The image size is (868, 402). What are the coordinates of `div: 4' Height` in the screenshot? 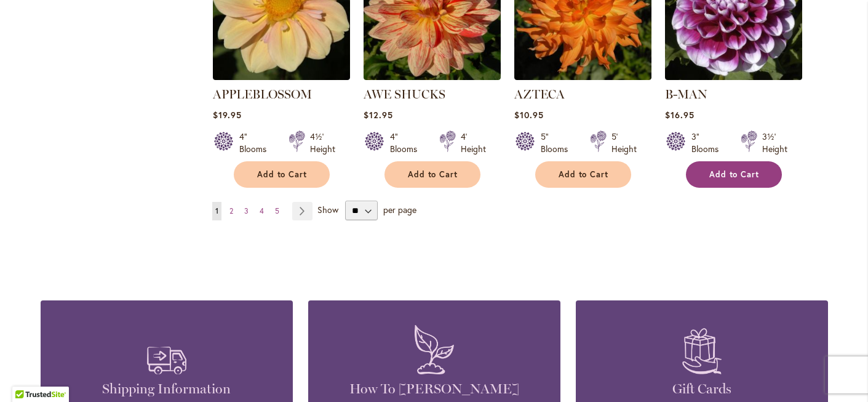 It's located at (473, 143).